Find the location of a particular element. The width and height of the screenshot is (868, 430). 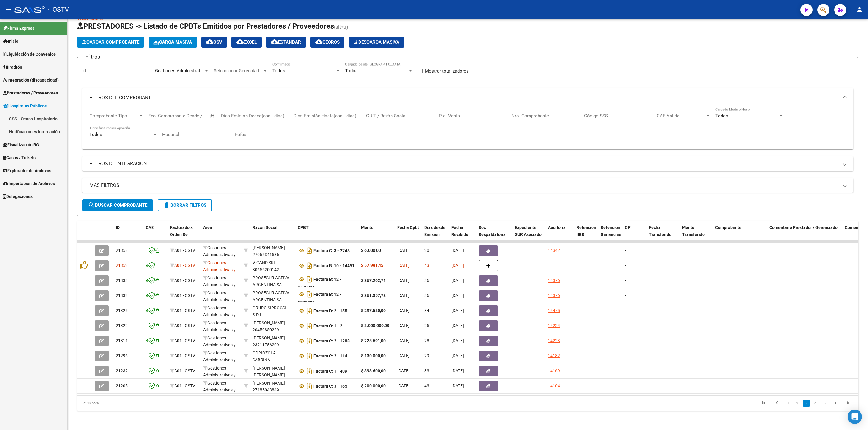

span: Retencion IIBB is located at coordinates (586, 231).